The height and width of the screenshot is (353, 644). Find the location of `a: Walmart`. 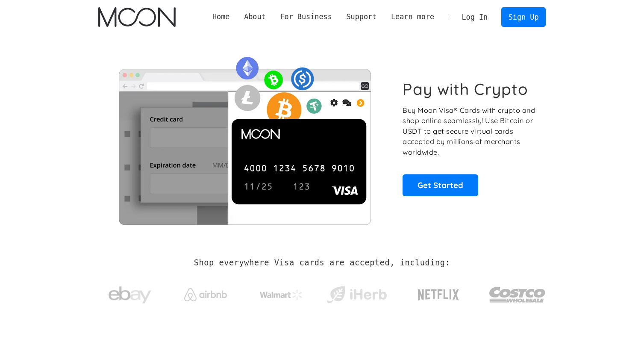

a: Walmart is located at coordinates (280, 293).